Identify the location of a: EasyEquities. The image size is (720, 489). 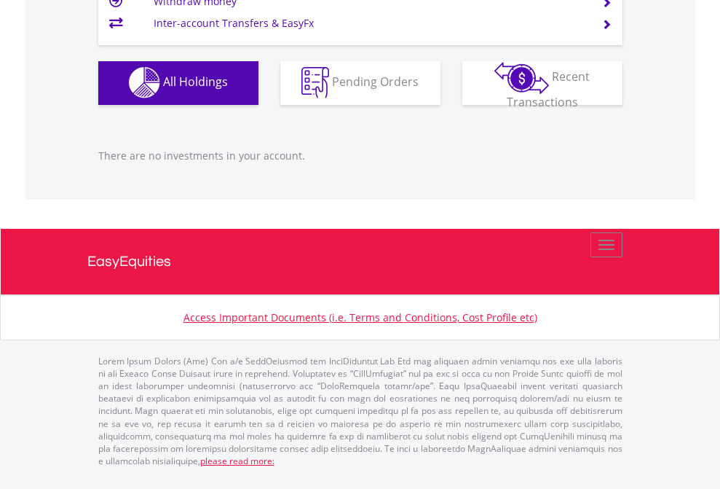
(361, 261).